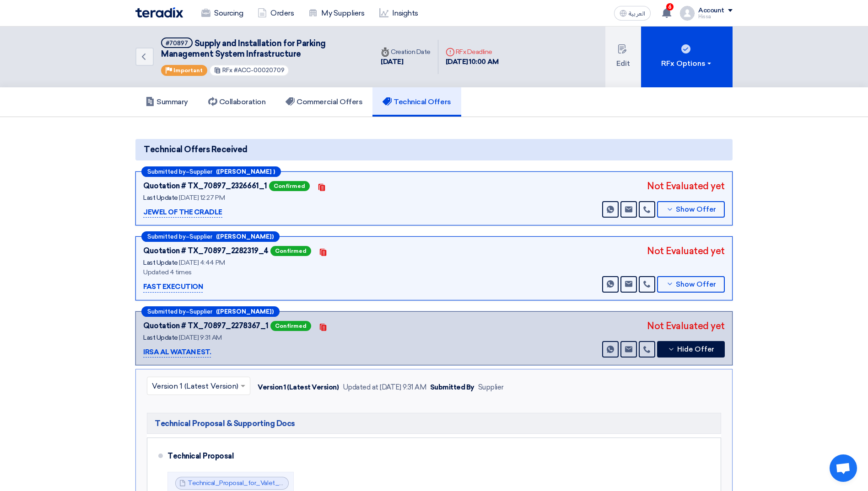 This screenshot has height=491, width=868. I want to click on div: #70897, so click(177, 43).